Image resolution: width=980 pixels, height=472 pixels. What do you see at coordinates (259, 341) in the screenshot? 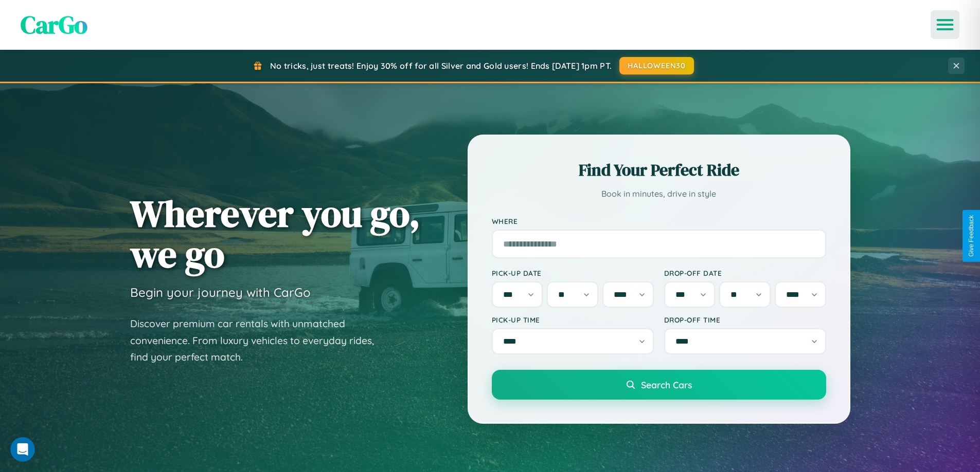
I see `p: Discover premium car rentals with unmatched convenience. From luxury vehicles to everyday rides, ...` at bounding box center [259, 341].